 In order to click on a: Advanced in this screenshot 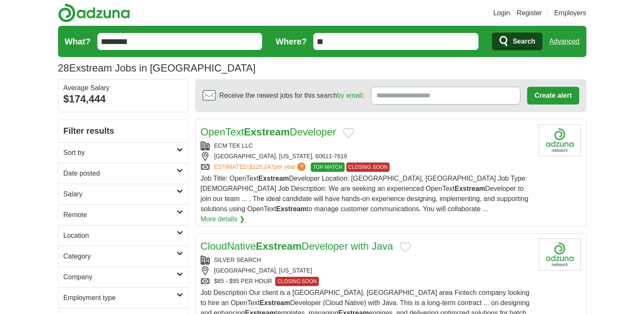, I will do `click(564, 42)`.